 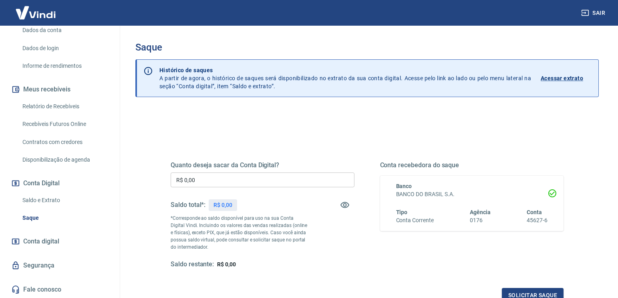 I want to click on span: Agência, so click(x=480, y=212).